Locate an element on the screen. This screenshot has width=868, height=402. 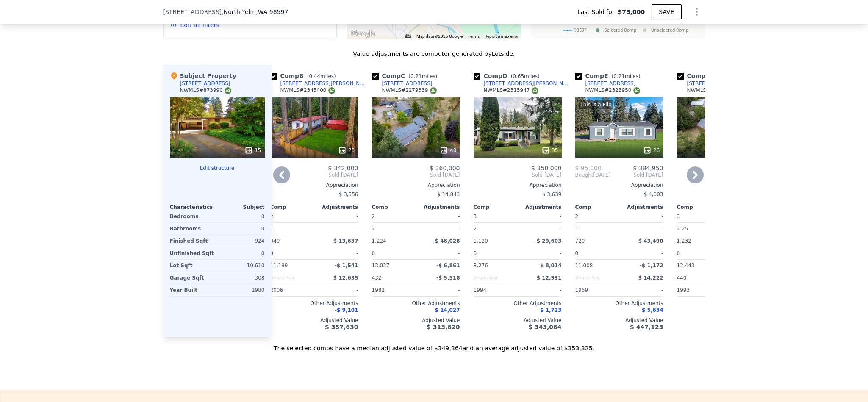
span: $ 4,003 is located at coordinates (654, 195).